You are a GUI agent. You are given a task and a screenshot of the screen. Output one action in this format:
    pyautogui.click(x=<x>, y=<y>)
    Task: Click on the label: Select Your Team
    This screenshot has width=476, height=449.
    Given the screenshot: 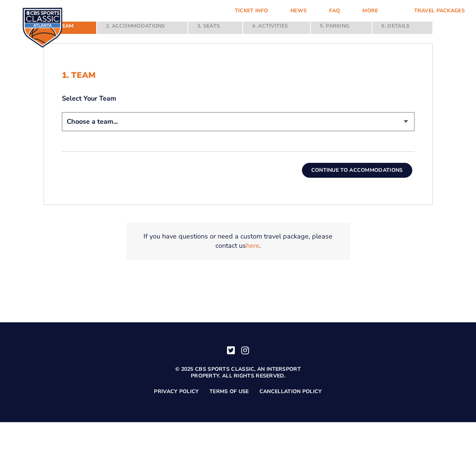 What is the action you would take?
    pyautogui.click(x=238, y=99)
    